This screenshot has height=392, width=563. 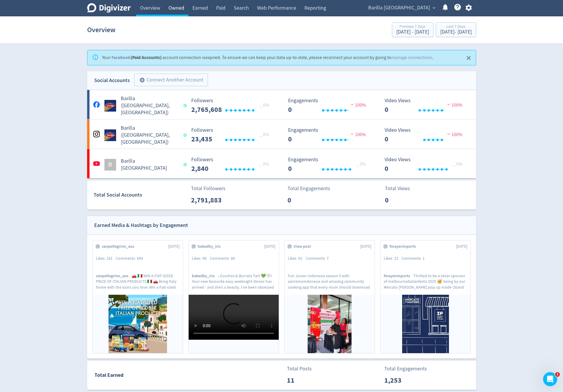 I want to click on span: 693, so click(x=140, y=258).